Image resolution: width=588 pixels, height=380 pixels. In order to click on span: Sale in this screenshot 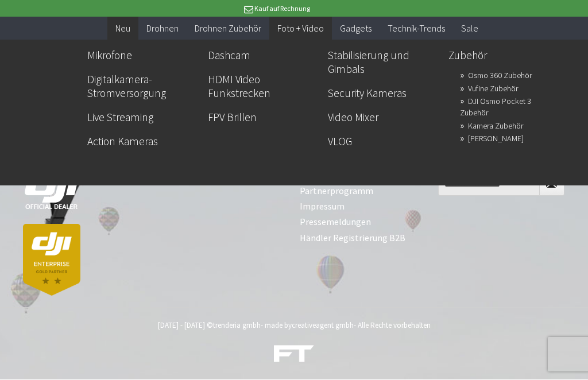, I will do `click(469, 29)`.